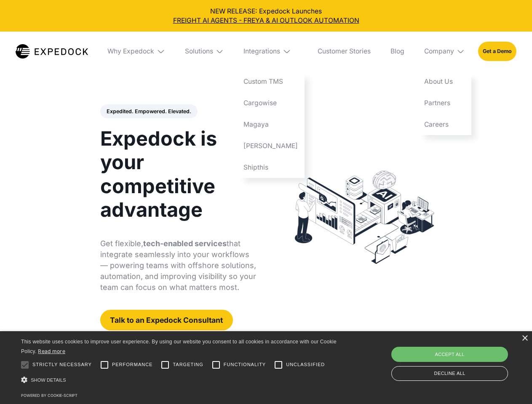  Describe the element at coordinates (461, 358) in the screenshot. I see `div: Chat Widget` at that location.